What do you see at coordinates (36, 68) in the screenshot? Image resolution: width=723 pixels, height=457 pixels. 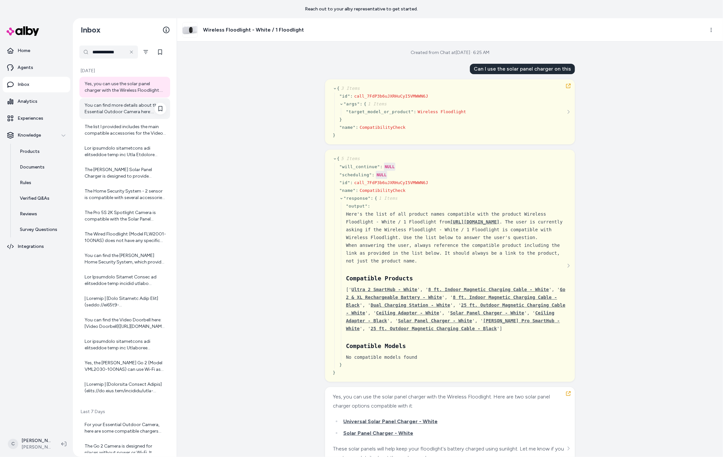 I see `a: Agents` at bounding box center [36, 68].